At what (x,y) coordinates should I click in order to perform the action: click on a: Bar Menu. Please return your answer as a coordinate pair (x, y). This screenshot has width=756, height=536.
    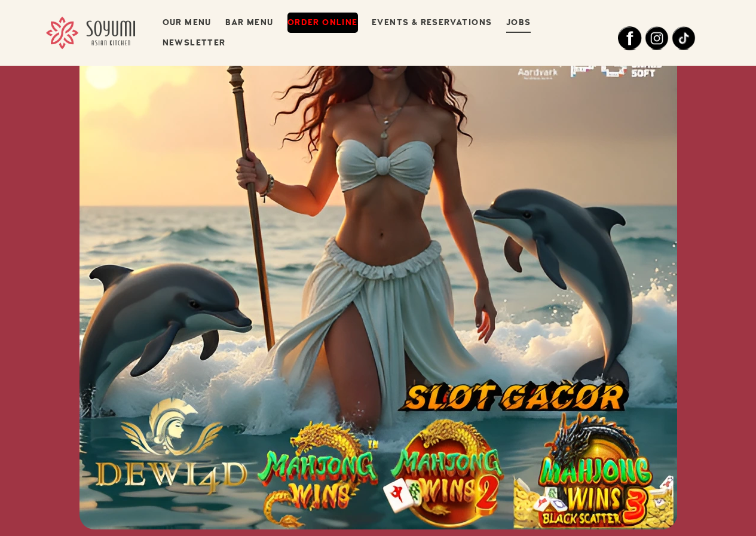
    Looking at the image, I should click on (249, 23).